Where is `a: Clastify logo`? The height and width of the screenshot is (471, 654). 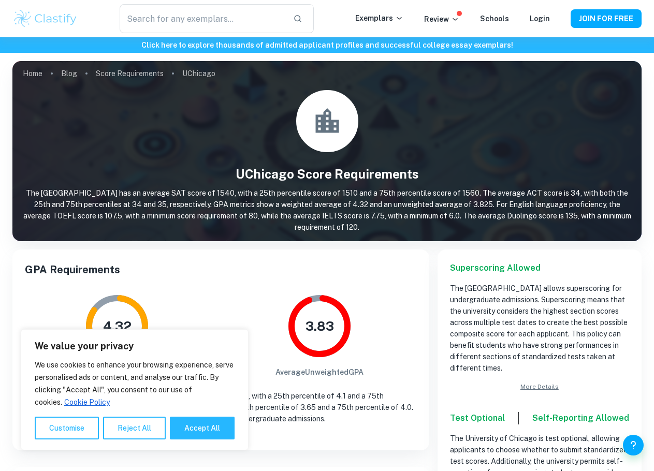
a: Clastify logo is located at coordinates (45, 19).